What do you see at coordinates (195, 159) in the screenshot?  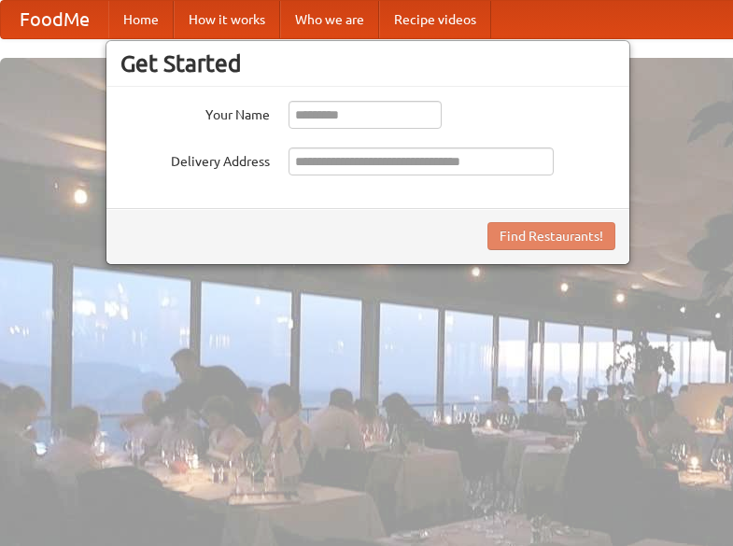 I see `label: Delivery Address` at bounding box center [195, 159].